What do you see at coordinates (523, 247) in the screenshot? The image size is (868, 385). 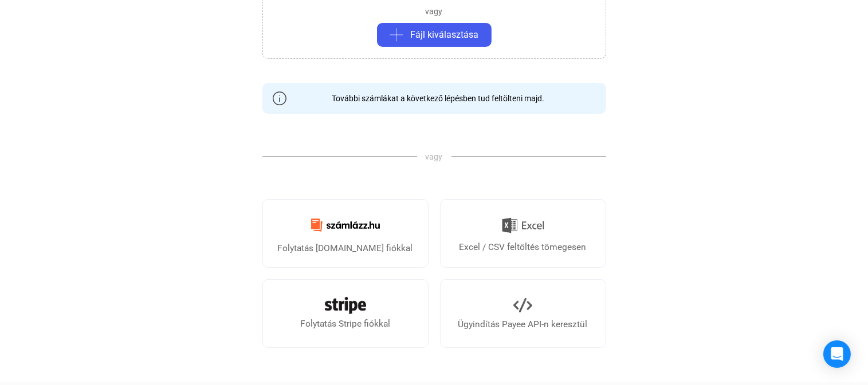 I see `div: Excel / CSV feltöltés tömegesen` at bounding box center [523, 247].